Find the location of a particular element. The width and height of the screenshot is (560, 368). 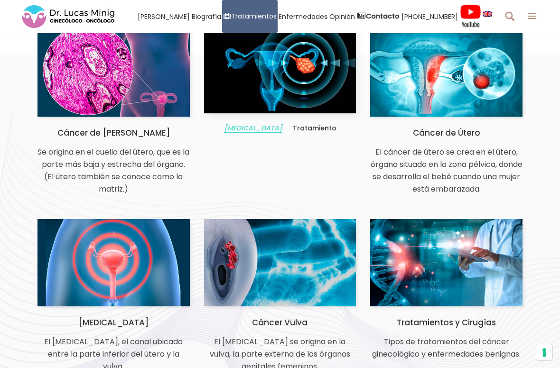

a: Cáncer Ginecológico de Utero Dr Lucas Minig is located at coordinates (446, 72).